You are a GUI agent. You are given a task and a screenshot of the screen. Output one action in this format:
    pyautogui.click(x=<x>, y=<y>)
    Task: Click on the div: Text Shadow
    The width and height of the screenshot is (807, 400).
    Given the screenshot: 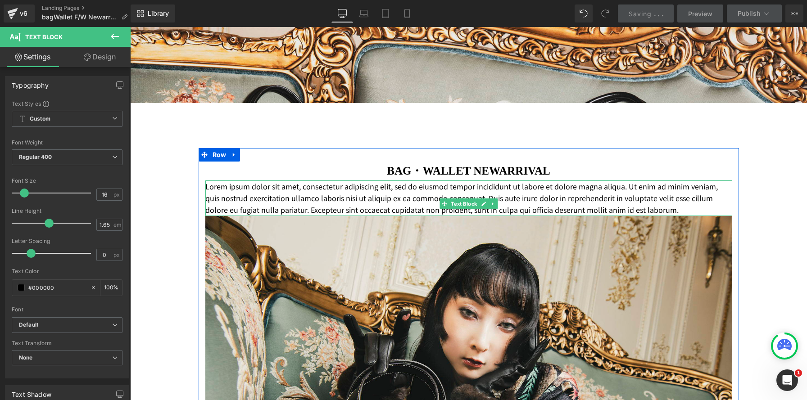 What is the action you would take?
    pyautogui.click(x=32, y=392)
    